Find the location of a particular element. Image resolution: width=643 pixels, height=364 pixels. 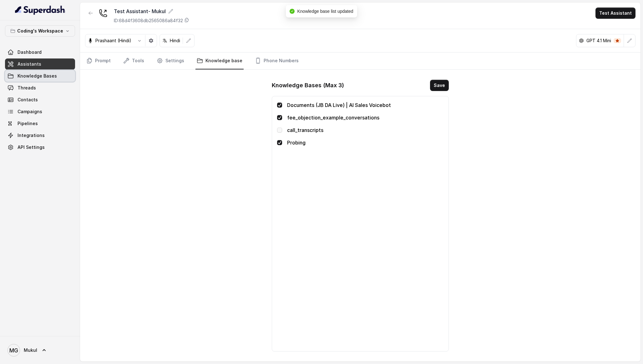

span: Integrations is located at coordinates (31, 135).